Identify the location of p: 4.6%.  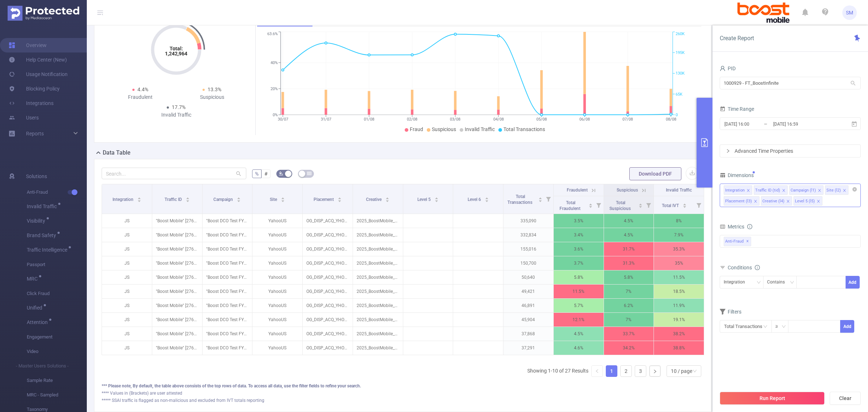
(579, 348).